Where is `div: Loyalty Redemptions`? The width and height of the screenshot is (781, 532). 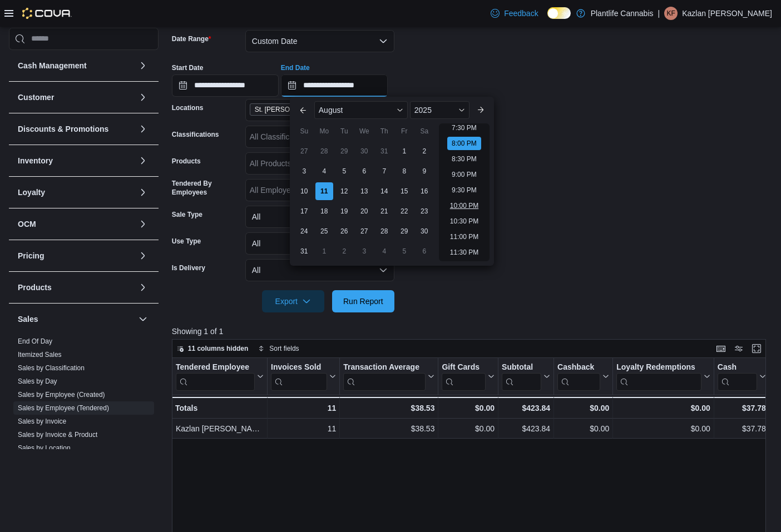
div: Loyalty Redemptions is located at coordinates (659, 376).